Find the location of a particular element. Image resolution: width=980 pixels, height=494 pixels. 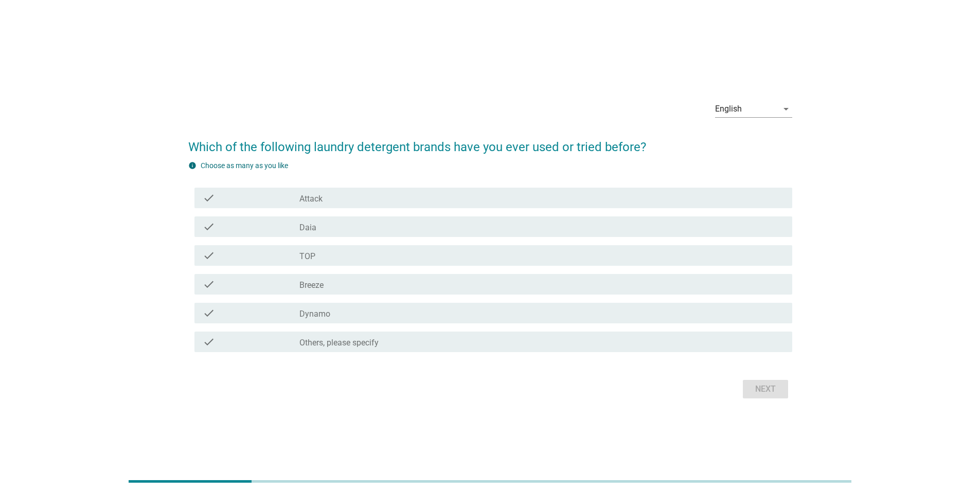

i: arrow_drop_down is located at coordinates (786, 109).